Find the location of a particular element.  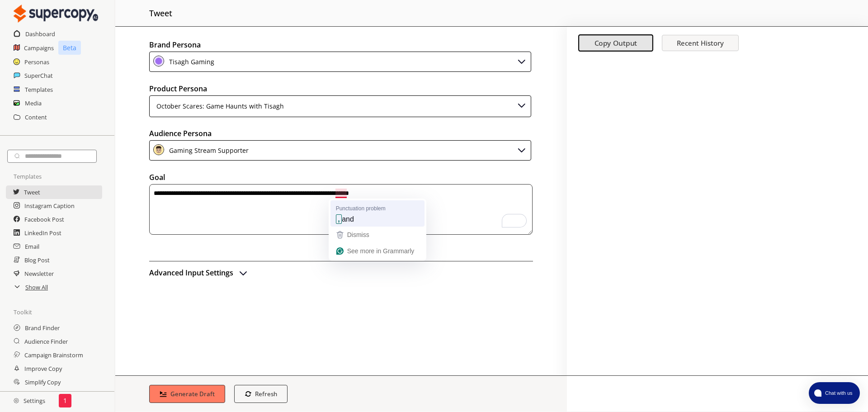

h2: Dashboard is located at coordinates (40, 34).